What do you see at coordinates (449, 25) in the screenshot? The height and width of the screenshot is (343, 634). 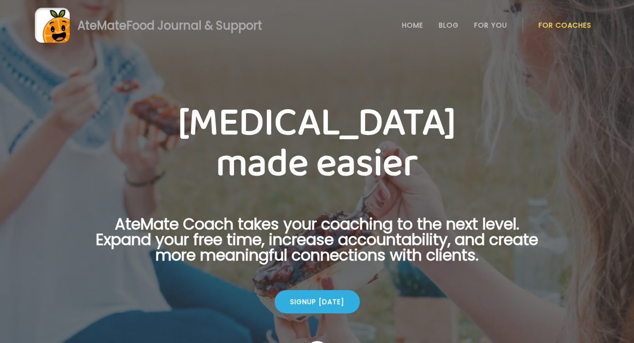 I see `a: Blog` at bounding box center [449, 25].